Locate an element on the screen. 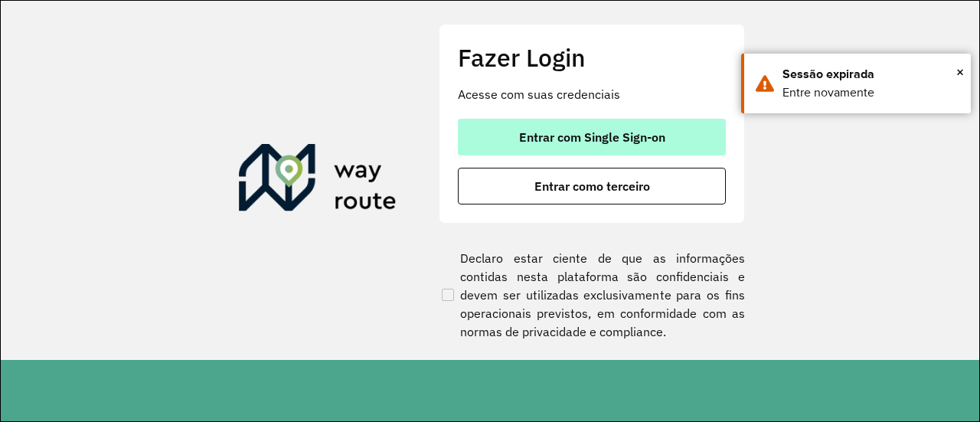  span: Entrar com Single Sign-on is located at coordinates (591, 137).